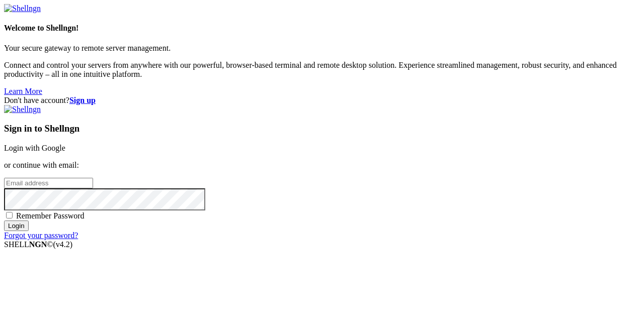 This screenshot has height=334, width=644. What do you see at coordinates (51, 216) in the screenshot?
I see `span: Remember Password` at bounding box center [51, 216].